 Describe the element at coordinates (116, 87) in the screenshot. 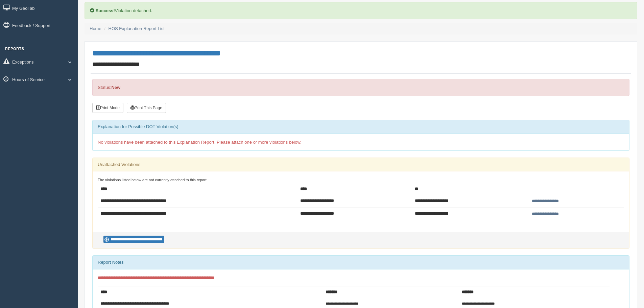

I see `strong: New` at that location.